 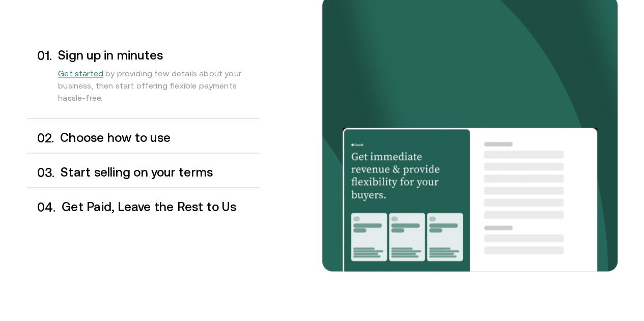 I want to click on h3: Get Paid, Leave the Rest to Us, so click(x=160, y=207).